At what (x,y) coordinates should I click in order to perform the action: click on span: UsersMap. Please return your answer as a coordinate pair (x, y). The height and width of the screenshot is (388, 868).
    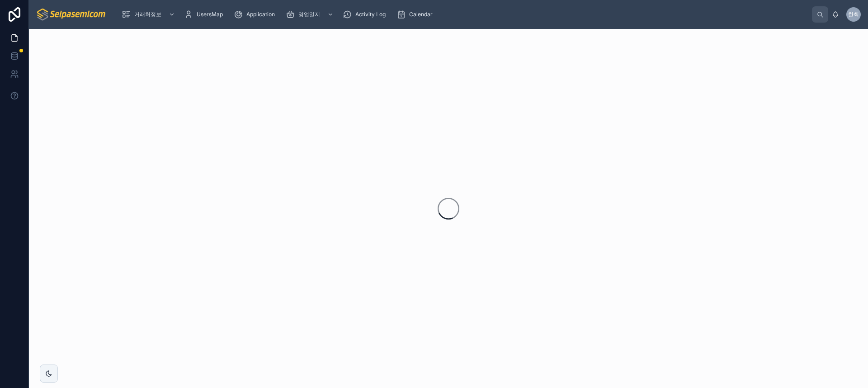
    Looking at the image, I should click on (210, 14).